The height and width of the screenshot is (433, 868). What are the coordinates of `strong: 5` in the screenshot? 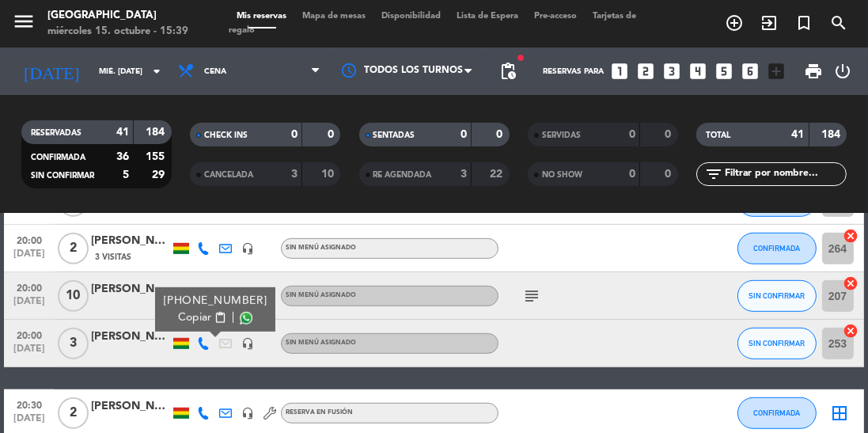 It's located at (126, 175).